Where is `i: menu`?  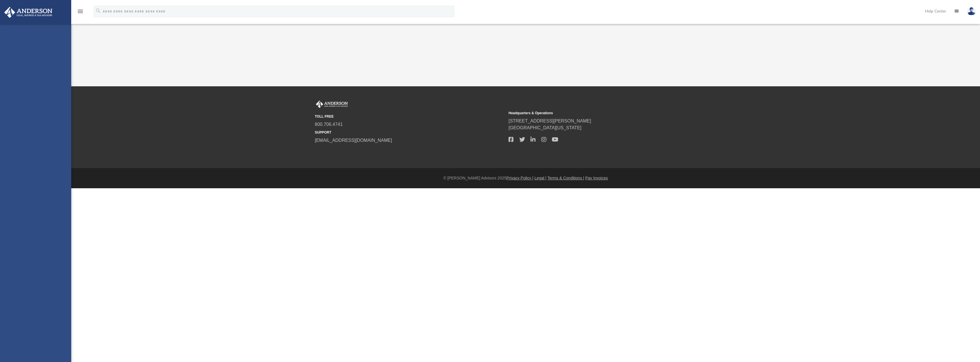
i: menu is located at coordinates (80, 12).